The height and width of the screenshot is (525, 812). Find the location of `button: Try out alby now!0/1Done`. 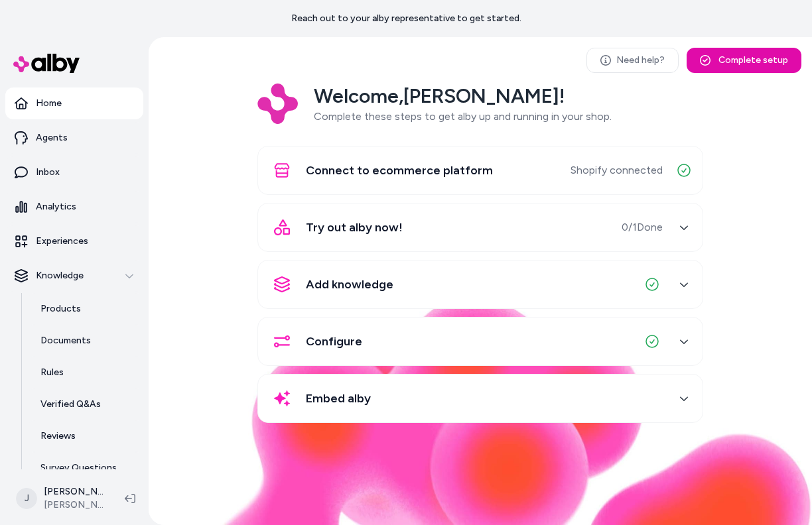

button: Try out alby now!0/1Done is located at coordinates (480, 227).